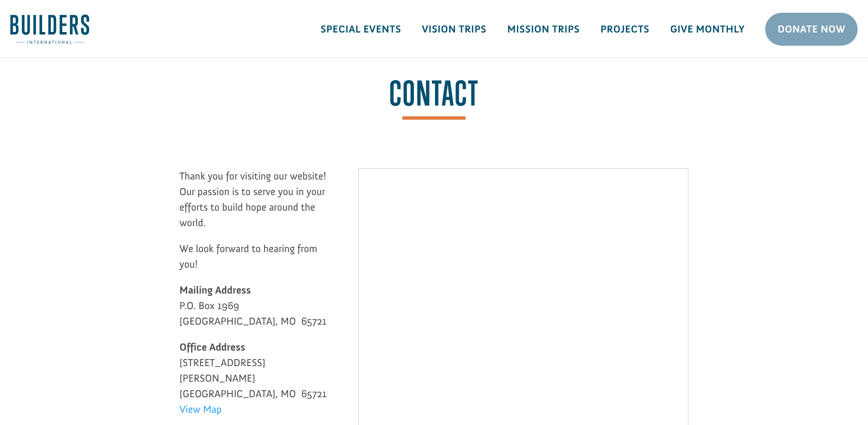 Image resolution: width=868 pixels, height=425 pixels. What do you see at coordinates (255, 261) in the screenshot?
I see `p: We look forward to hearing from you!` at bounding box center [255, 261].